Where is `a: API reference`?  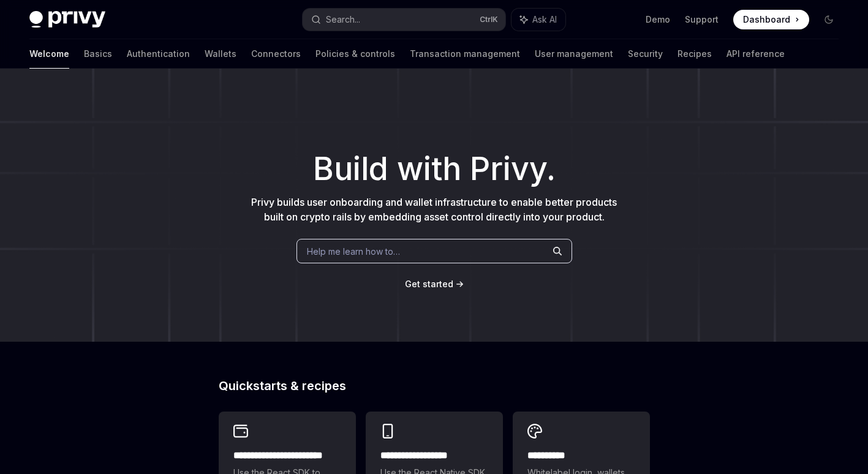
a: API reference is located at coordinates (755, 54).